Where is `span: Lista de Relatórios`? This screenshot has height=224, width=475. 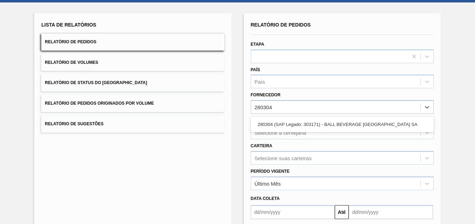
span: Lista de Relatórios is located at coordinates (69, 25).